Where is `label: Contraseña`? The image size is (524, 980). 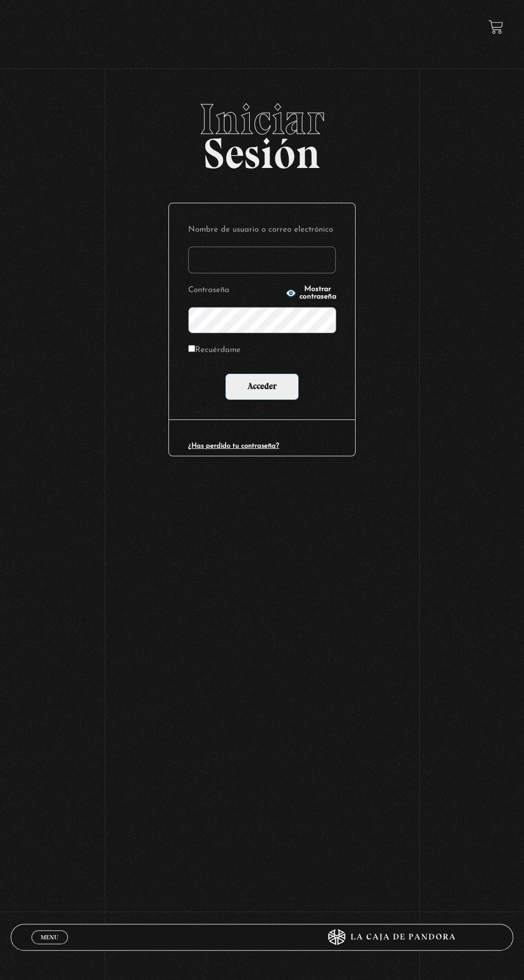 label: Contraseña is located at coordinates (235, 290).